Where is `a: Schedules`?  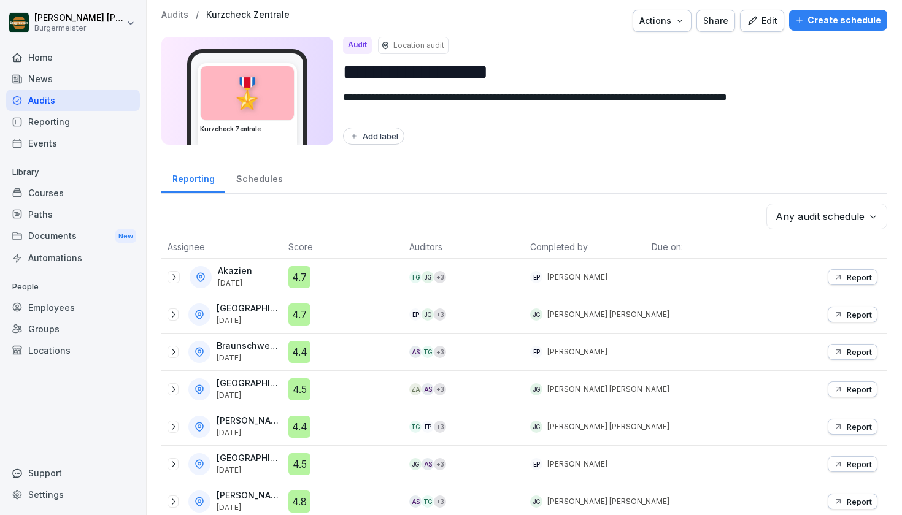
a: Schedules is located at coordinates (259, 177).